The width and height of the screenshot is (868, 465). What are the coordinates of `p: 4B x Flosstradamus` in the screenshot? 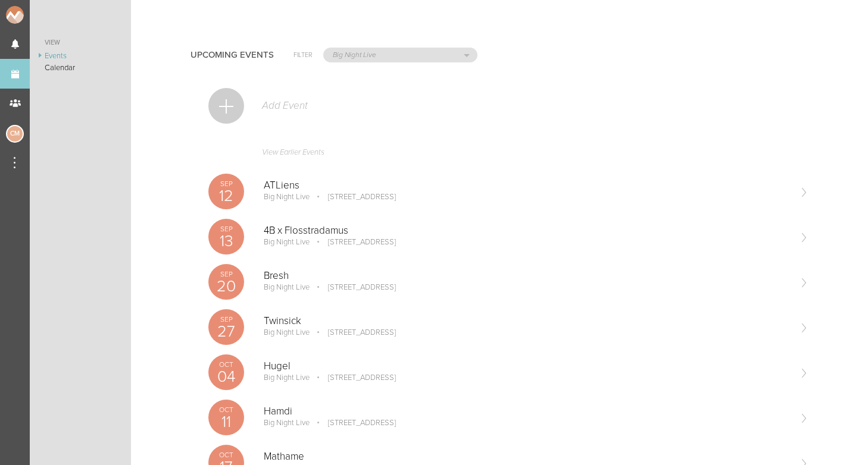 It's located at (526, 231).